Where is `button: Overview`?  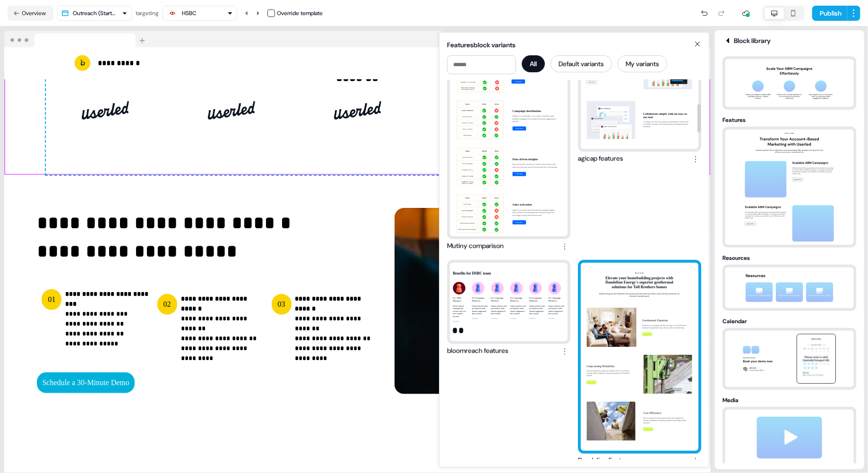 button: Overview is located at coordinates (30, 13).